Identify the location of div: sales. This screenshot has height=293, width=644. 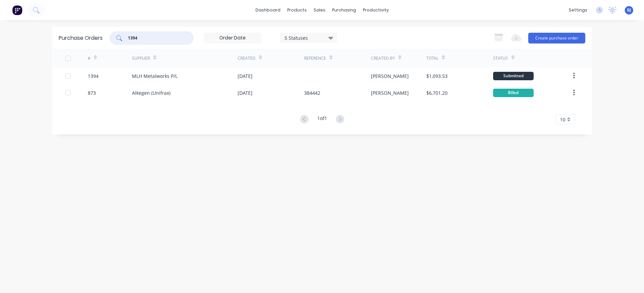
(319, 10).